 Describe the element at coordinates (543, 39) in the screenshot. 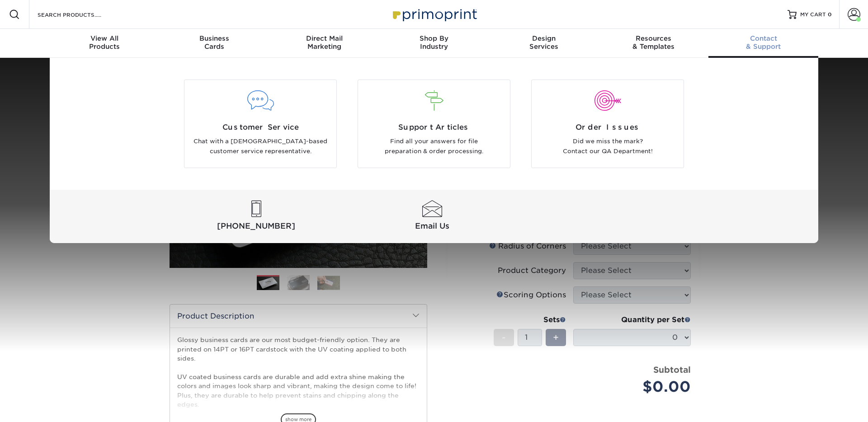

I see `span: Design` at that location.